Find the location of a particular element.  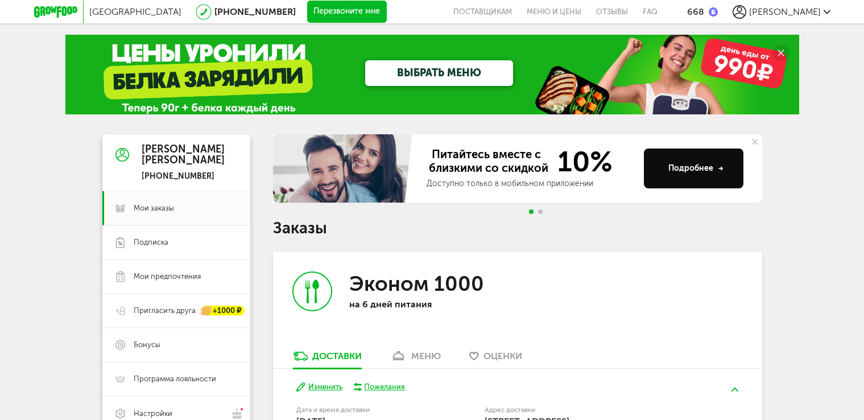

div: +1000 ₽ is located at coordinates (223, 310).